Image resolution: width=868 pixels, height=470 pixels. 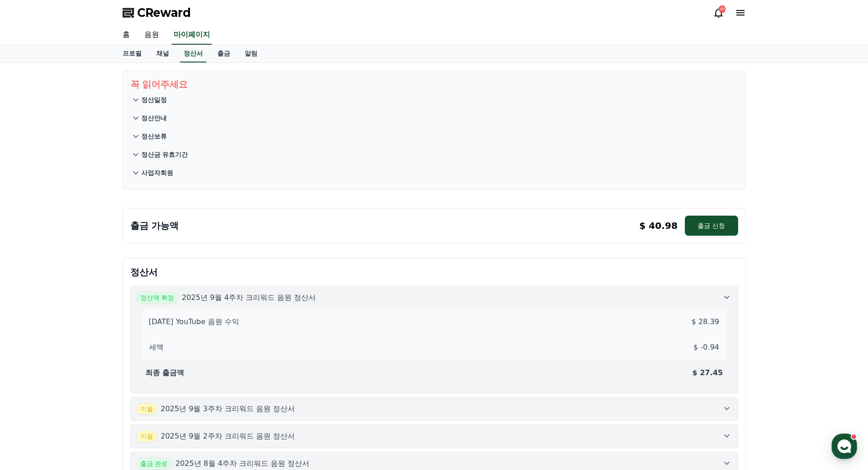 What do you see at coordinates (434, 136) in the screenshot?
I see `button: 정산보류` at bounding box center [434, 136].